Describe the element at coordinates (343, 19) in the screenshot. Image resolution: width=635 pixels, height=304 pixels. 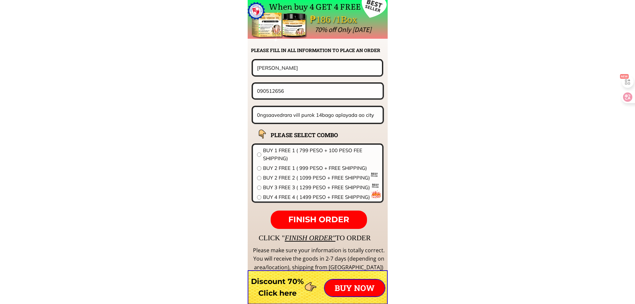
I see `div: ₱186 /1Box` at that location.